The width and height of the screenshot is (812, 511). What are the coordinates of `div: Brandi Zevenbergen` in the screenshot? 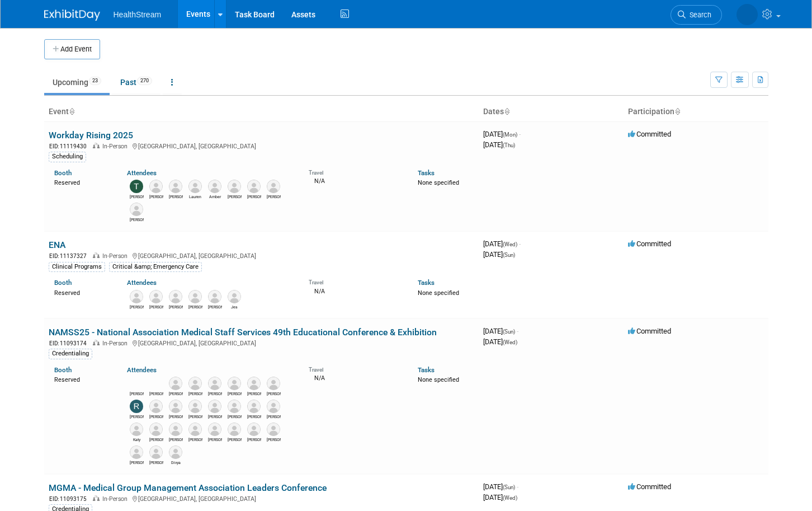 It's located at (254, 416).